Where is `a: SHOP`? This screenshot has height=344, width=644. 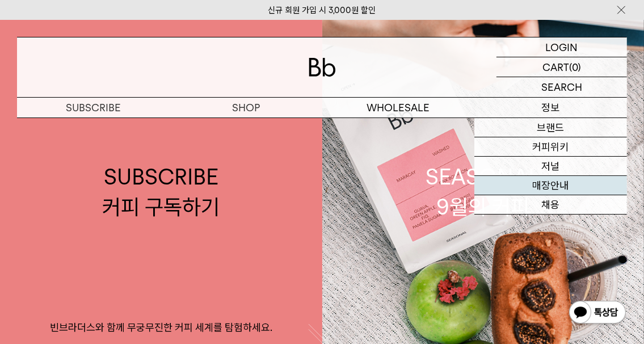
a: SHOP is located at coordinates (246, 107).